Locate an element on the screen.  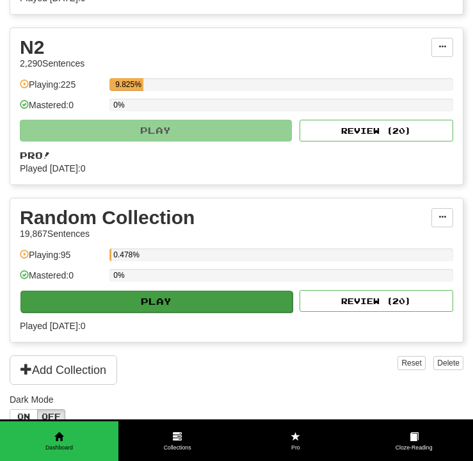
button: Delete is located at coordinates (448, 363).